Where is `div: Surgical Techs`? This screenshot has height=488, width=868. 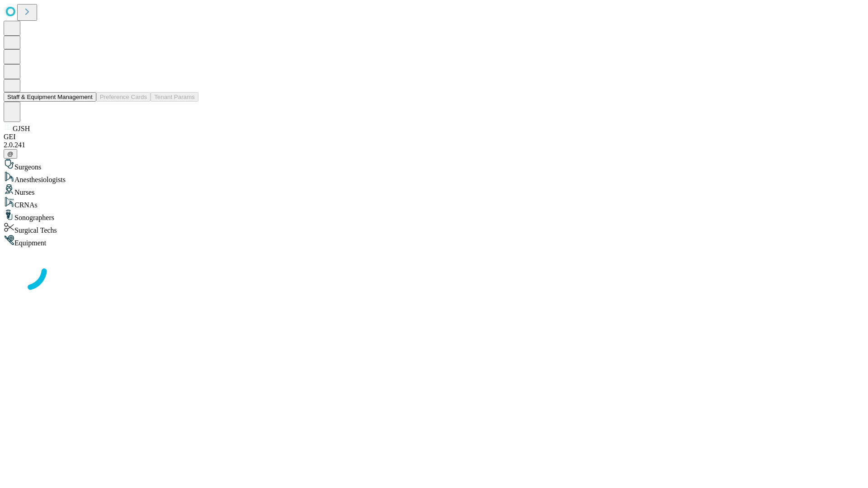 div: Surgical Techs is located at coordinates (434, 228).